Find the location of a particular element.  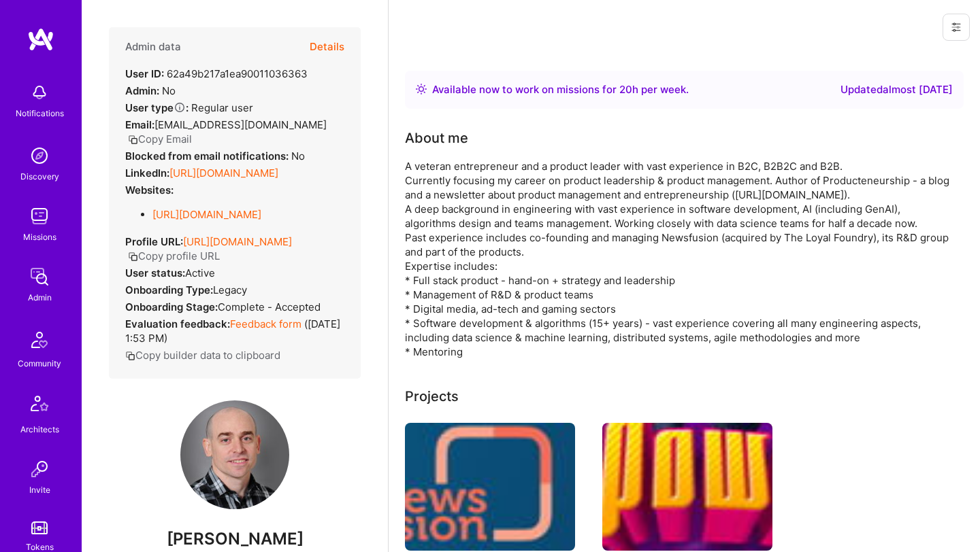

i: Help is located at coordinates (179, 107).